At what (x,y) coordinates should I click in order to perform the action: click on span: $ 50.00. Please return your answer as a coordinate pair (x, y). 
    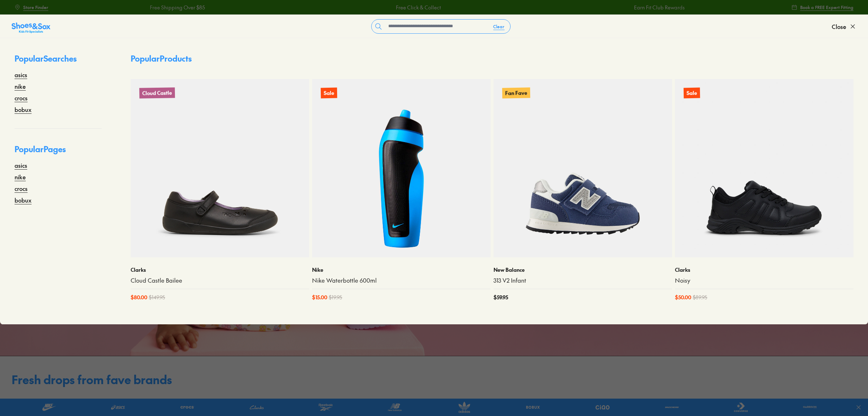
    Looking at the image, I should click on (683, 297).